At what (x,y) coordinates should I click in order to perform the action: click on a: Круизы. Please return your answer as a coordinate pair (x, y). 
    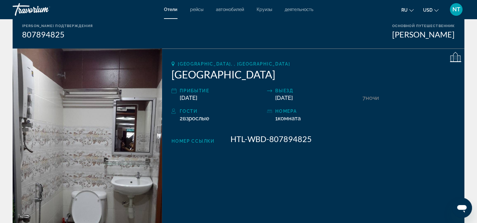
    Looking at the image, I should click on (264, 9).